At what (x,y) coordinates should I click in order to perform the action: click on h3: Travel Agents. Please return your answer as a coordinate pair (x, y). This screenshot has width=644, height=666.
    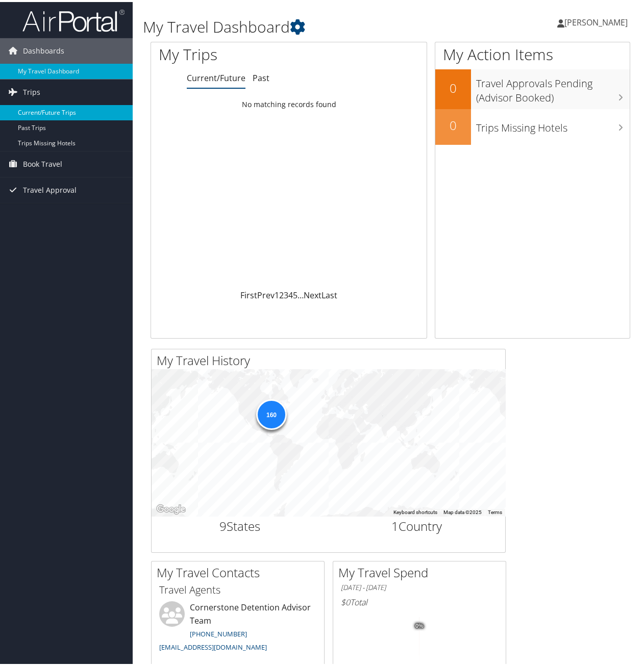
    Looking at the image, I should click on (238, 588).